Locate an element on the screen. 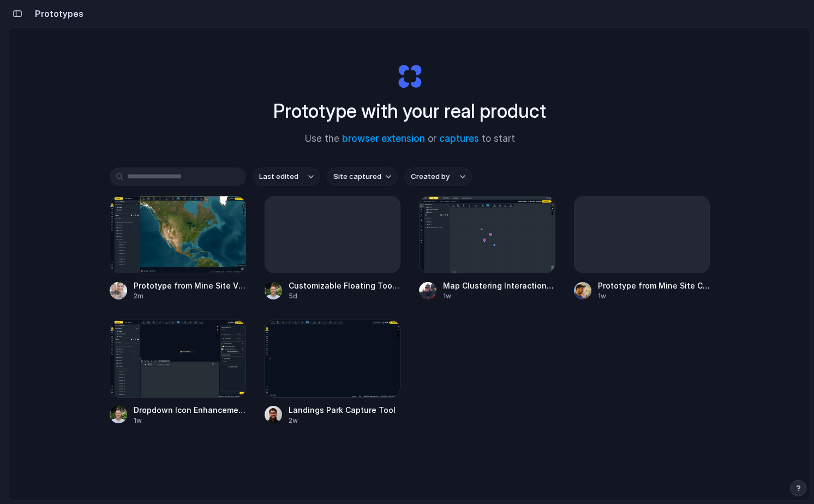  h1: Prototype with your real product is located at coordinates (410, 110).